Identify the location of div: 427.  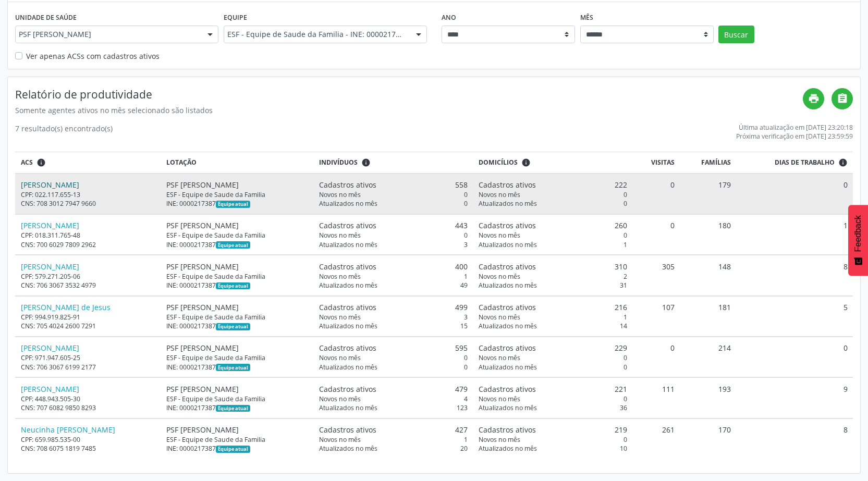
(393, 429).